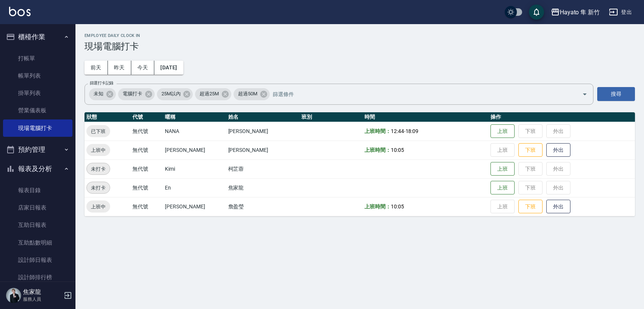 This screenshot has width=644, height=309. Describe the element at coordinates (38, 208) in the screenshot. I see `a: 店家日報表` at that location.